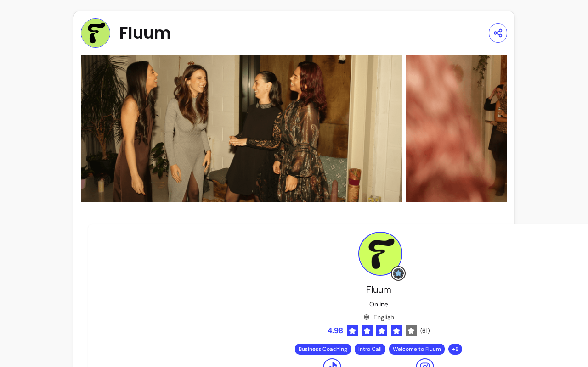 This screenshot has height=367, width=588. I want to click on span: 4.98, so click(335, 331).